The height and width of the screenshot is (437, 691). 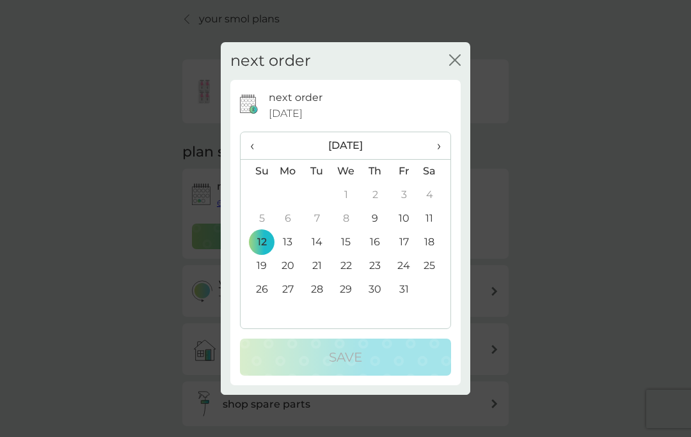 I want to click on td: 23, so click(x=375, y=266).